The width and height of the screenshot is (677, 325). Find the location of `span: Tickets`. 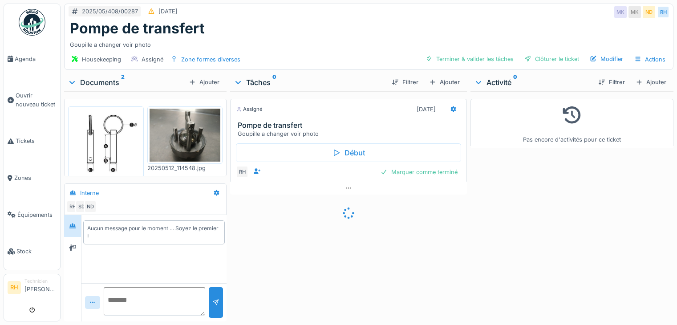

span: Tickets is located at coordinates (36, 141).